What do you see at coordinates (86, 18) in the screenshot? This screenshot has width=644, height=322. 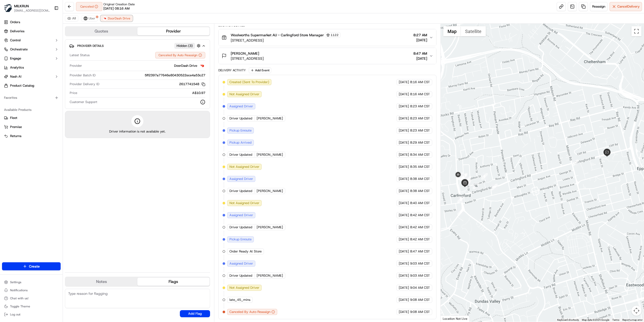 I see `img: uber-new-logo.jpeg` at bounding box center [86, 18].